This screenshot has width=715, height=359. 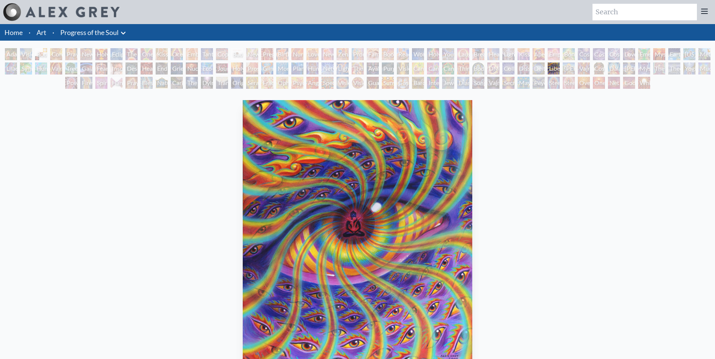 What do you see at coordinates (343, 83) in the screenshot?
I see `div: Vision Crystal` at bounding box center [343, 83].